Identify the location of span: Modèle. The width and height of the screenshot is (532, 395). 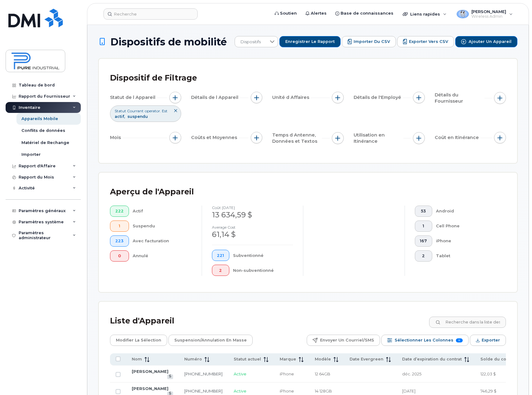
(323, 359).